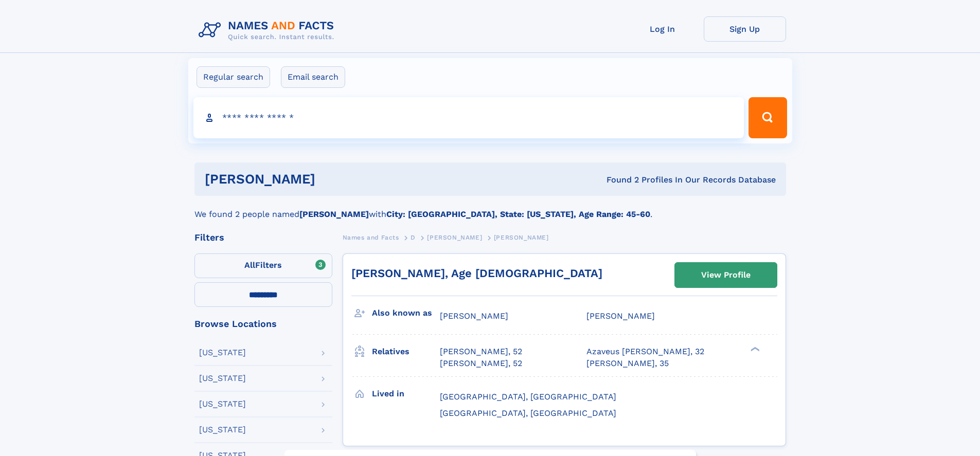 This screenshot has width=980, height=456. What do you see at coordinates (663, 28) in the screenshot?
I see `a: Log In` at bounding box center [663, 28].